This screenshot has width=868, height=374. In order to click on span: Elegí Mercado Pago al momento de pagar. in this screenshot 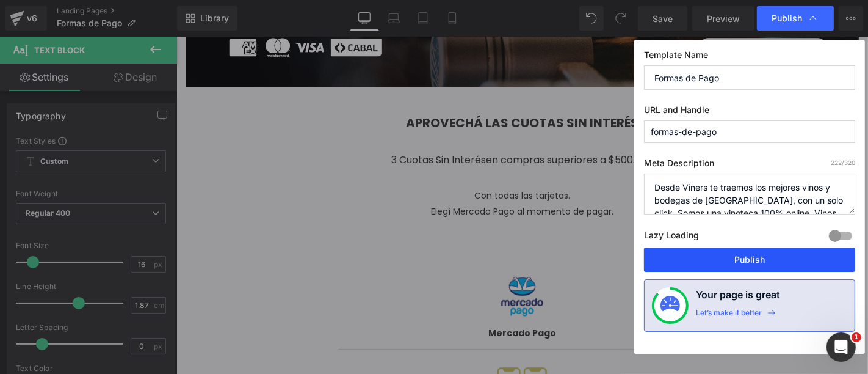, I will do `click(345, 175)`.